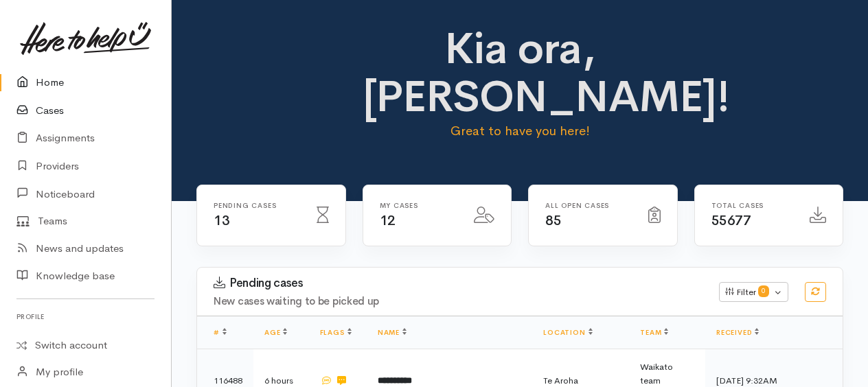 This screenshot has width=868, height=387. Describe the element at coordinates (752, 205) in the screenshot. I see `h6: Total cases` at that location.